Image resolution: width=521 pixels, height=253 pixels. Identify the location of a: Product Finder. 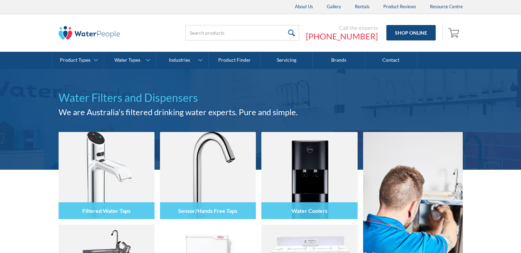
(235, 60).